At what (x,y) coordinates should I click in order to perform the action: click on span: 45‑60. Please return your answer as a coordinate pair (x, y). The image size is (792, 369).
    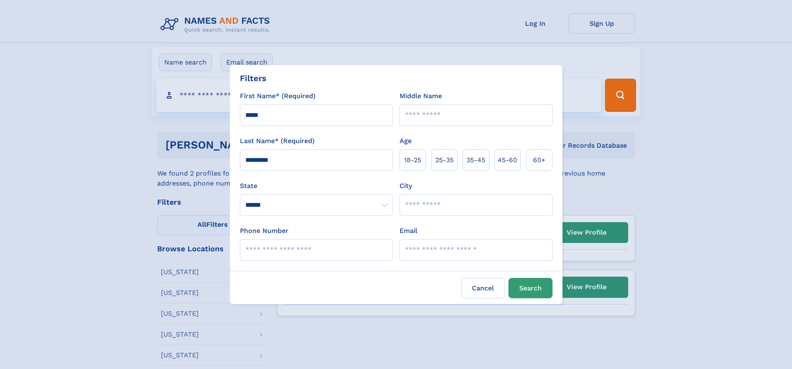
    Looking at the image, I should click on (507, 160).